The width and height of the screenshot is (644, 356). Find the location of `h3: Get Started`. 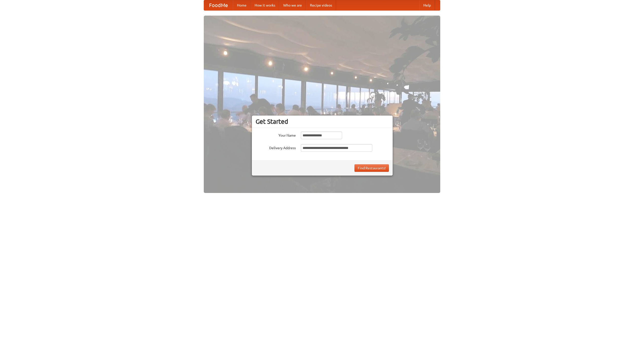

h3: Get Started is located at coordinates (322, 122).